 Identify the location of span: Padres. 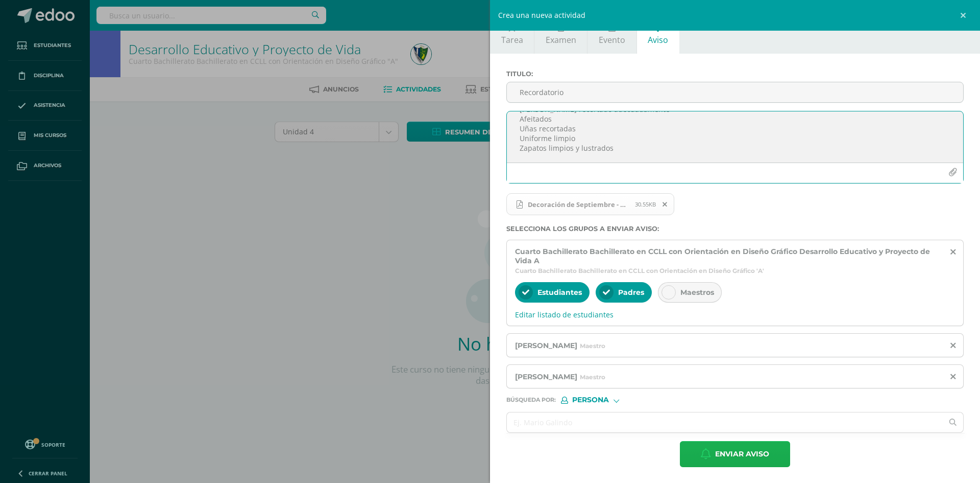
(631, 292).